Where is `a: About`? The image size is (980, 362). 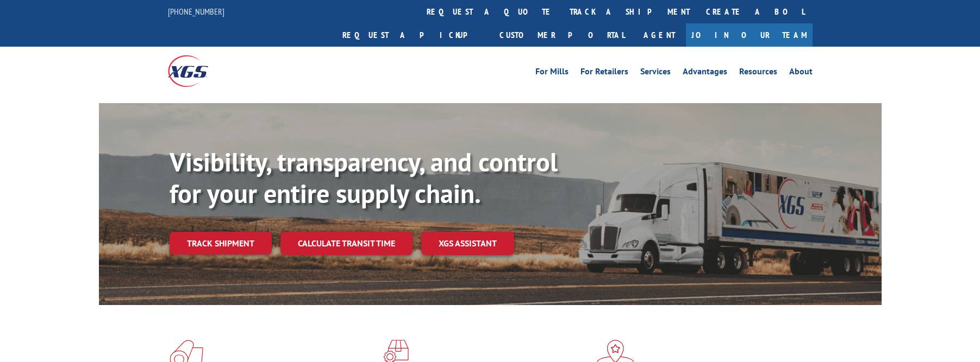
a: About is located at coordinates (801, 73).